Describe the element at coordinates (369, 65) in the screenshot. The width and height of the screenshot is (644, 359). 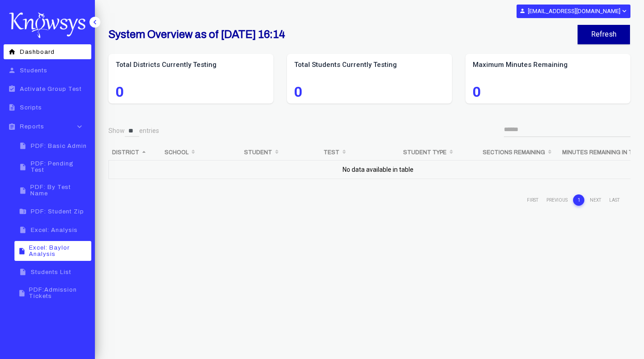
I see `label: Total Students Currently Testing` at that location.